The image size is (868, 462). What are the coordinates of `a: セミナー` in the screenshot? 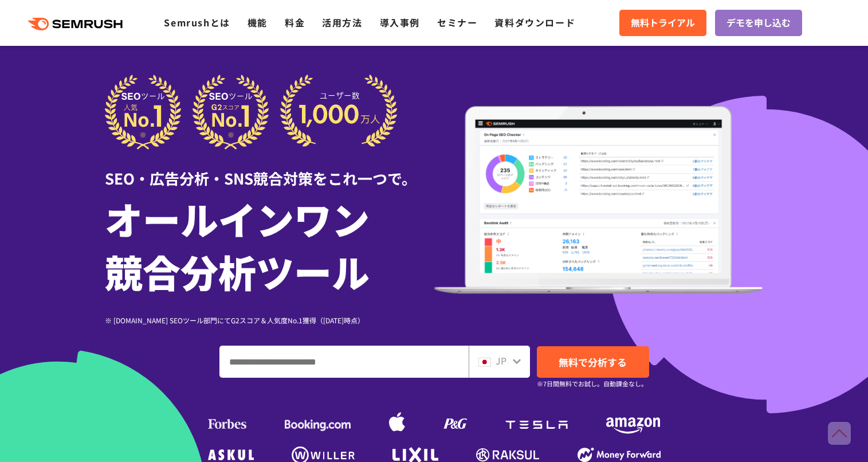 It's located at (457, 22).